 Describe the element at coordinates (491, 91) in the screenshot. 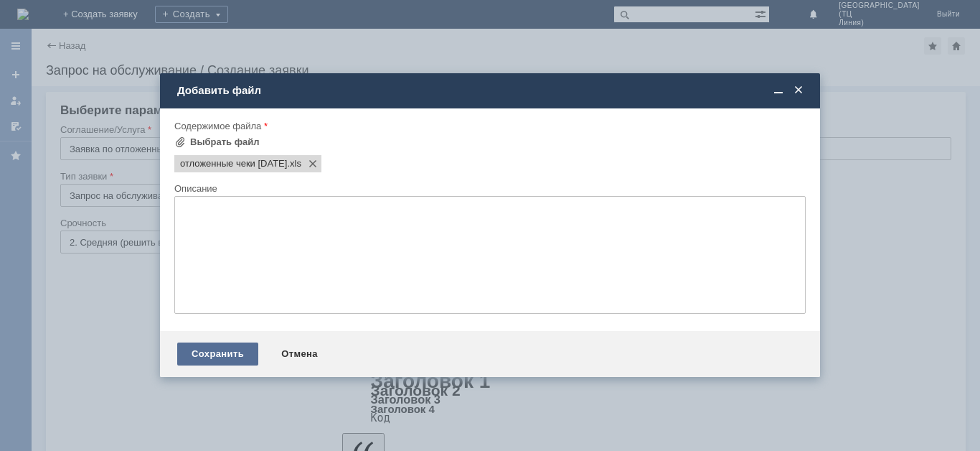

I see `div: Добавить файл` at that location.